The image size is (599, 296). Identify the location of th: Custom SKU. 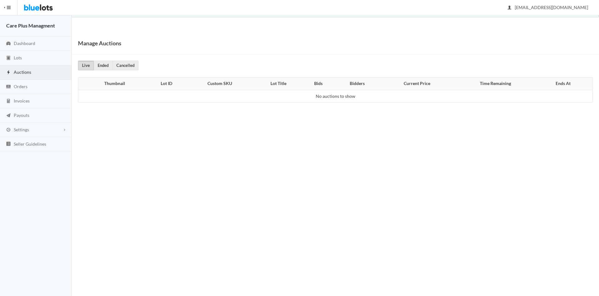
(220, 84).